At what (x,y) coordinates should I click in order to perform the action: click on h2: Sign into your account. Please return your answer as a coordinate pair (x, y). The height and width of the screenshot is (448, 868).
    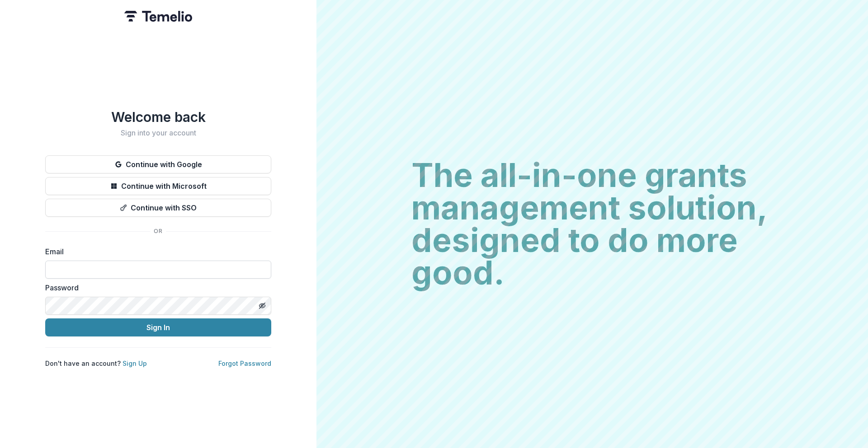
    Looking at the image, I should click on (158, 133).